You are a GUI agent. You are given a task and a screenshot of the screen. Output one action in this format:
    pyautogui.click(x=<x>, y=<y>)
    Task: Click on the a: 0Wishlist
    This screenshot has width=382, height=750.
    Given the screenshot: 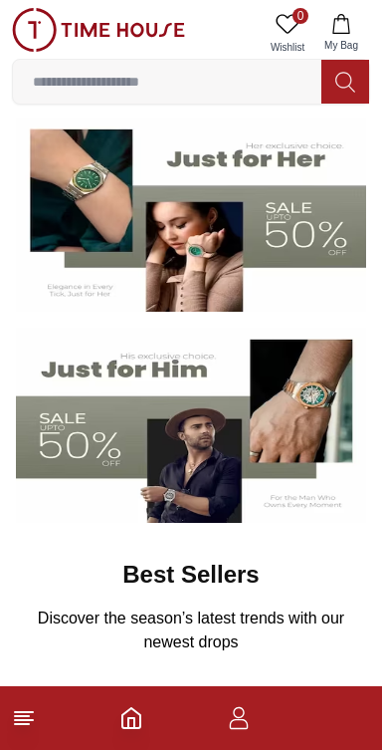 What is the action you would take?
    pyautogui.click(x=288, y=33)
    